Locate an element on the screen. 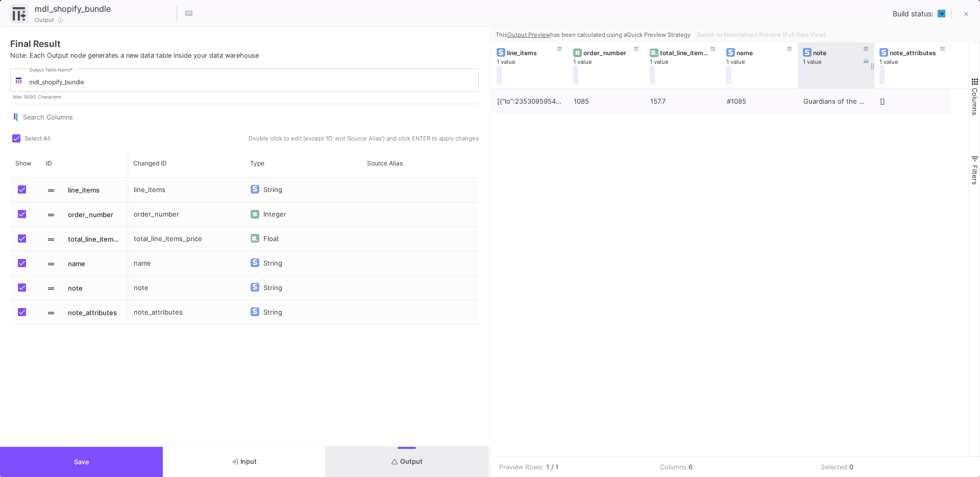  p: Note: Each Output node generates a new data table inside your data warehouse is located at coordinates (244, 55).